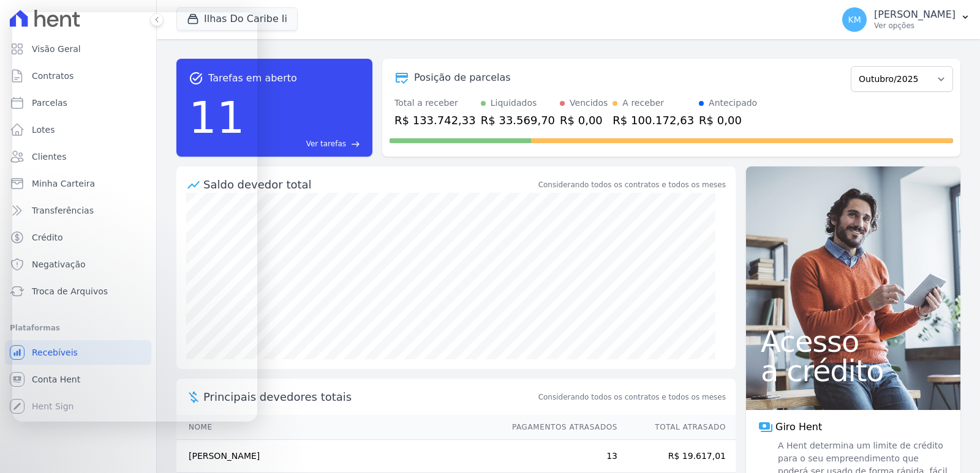 The image size is (980, 473). Describe the element at coordinates (78, 76) in the screenshot. I see `a: Contratos` at that location.